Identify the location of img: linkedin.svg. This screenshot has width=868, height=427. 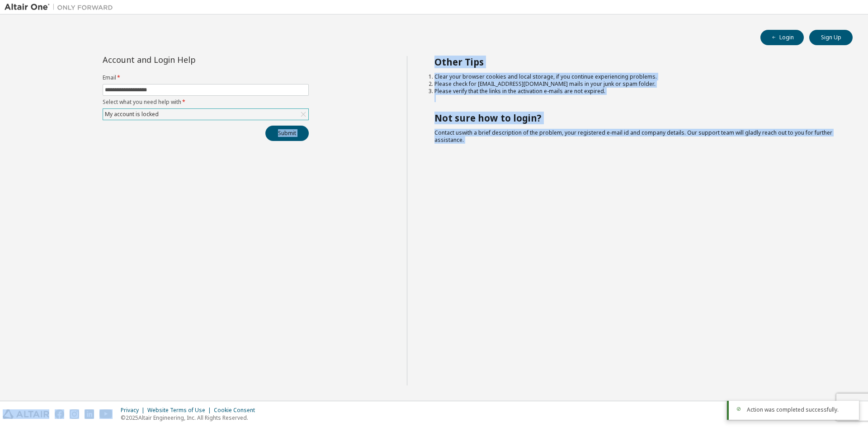
(89, 414).